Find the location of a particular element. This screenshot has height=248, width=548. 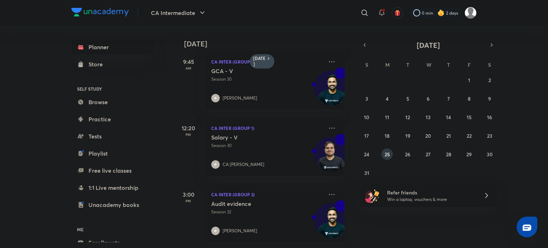

abbr: August 28, 2025 is located at coordinates (449, 154).